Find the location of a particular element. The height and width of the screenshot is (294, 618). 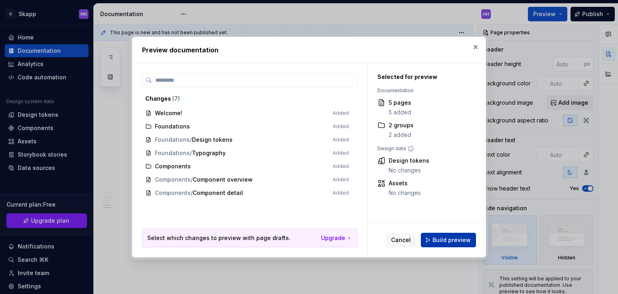

div: 5 pages is located at coordinates (400, 103).